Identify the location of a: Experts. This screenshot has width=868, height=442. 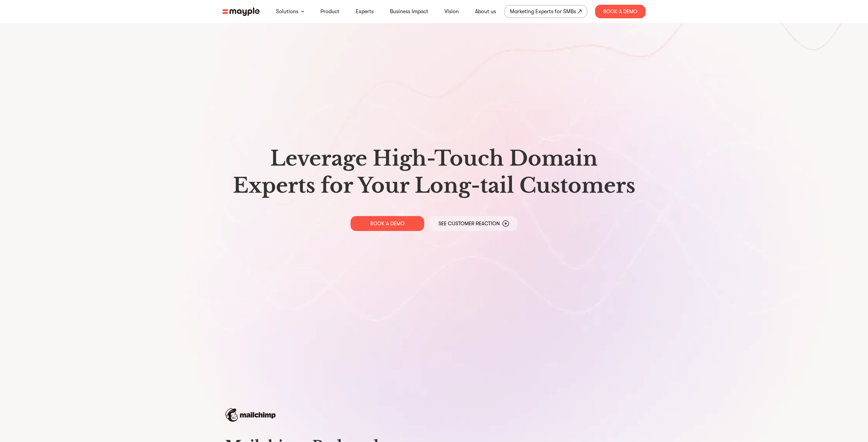
(365, 11).